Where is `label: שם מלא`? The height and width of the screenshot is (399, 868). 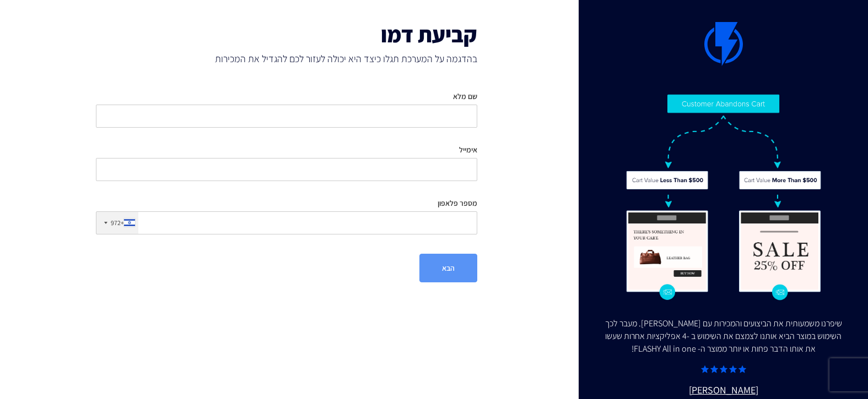 label: שם מלא is located at coordinates (465, 96).